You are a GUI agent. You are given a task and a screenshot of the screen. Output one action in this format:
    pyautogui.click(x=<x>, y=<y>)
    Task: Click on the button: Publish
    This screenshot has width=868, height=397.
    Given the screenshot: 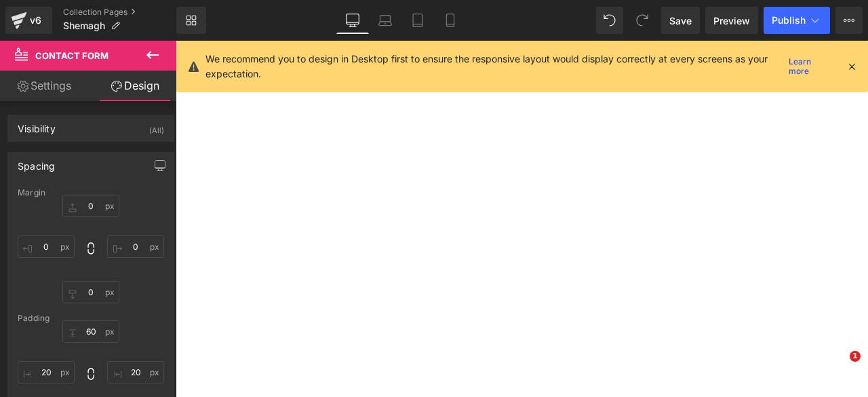 What is the action you would take?
    pyautogui.click(x=797, y=20)
    